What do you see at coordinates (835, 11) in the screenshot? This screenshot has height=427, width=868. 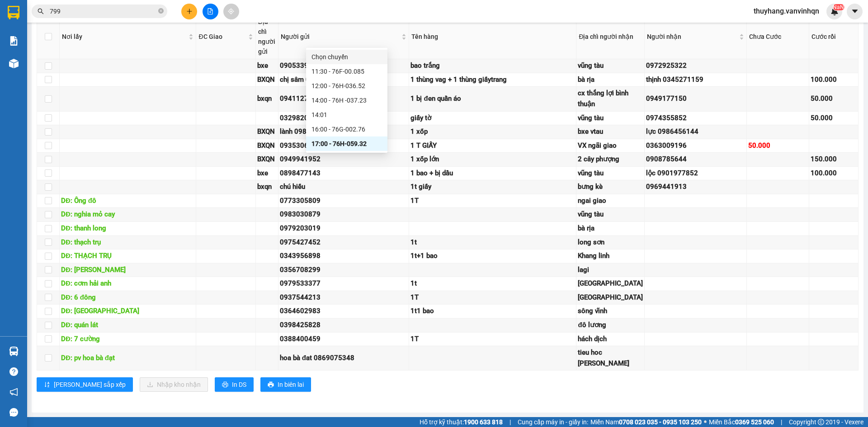 I see `img: icon-new-feature` at bounding box center [835, 11].